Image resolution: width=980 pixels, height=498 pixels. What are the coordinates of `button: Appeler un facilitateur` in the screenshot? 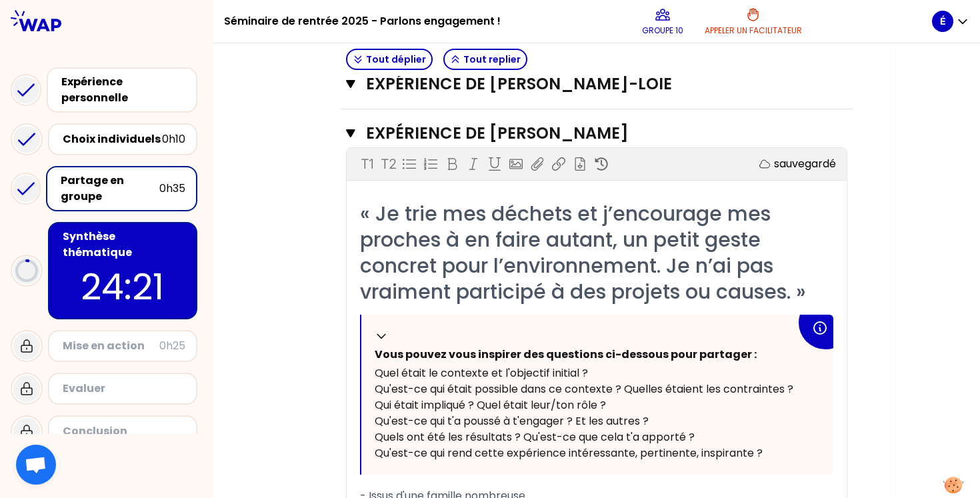 It's located at (753, 21).